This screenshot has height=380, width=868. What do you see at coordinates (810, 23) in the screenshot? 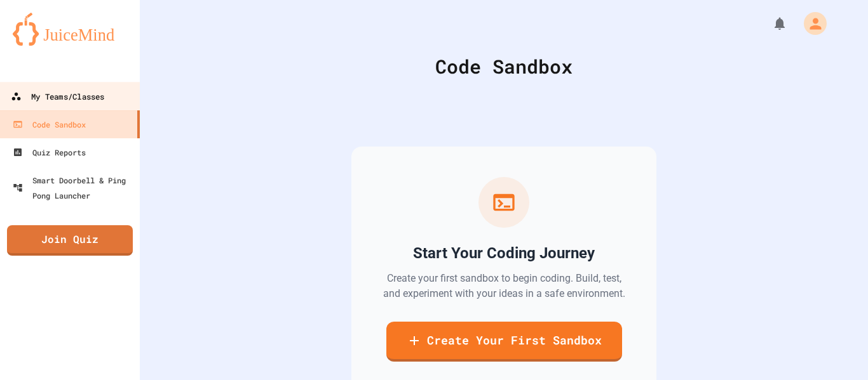
I see `div: My Account` at bounding box center [810, 23].